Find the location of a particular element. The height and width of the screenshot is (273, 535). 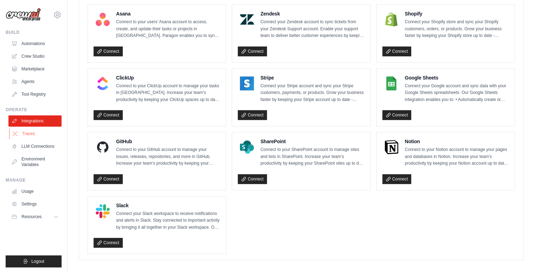

a: Tool Registry is located at coordinates (35, 94).